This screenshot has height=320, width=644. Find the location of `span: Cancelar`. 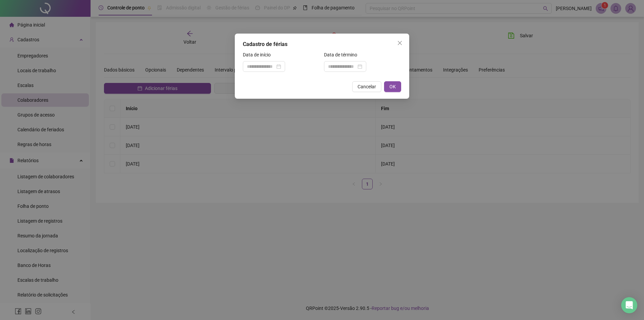

span: Cancelar is located at coordinates (367, 87).